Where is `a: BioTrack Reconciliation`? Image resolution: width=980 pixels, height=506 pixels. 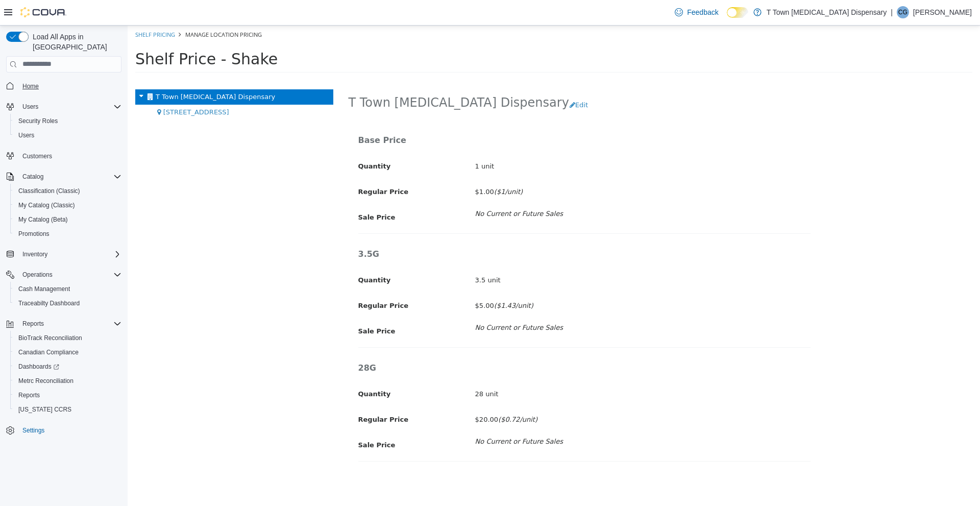 a: BioTrack Reconciliation is located at coordinates (50, 338).